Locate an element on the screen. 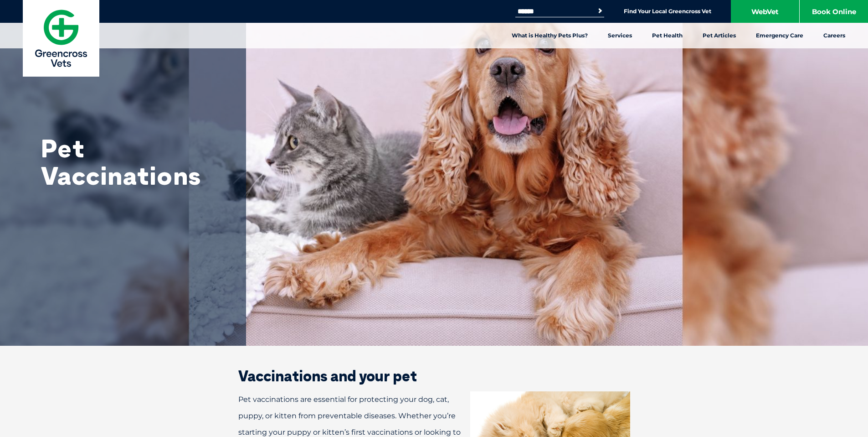 The height and width of the screenshot is (437, 868). a: Careers is located at coordinates (834, 36).